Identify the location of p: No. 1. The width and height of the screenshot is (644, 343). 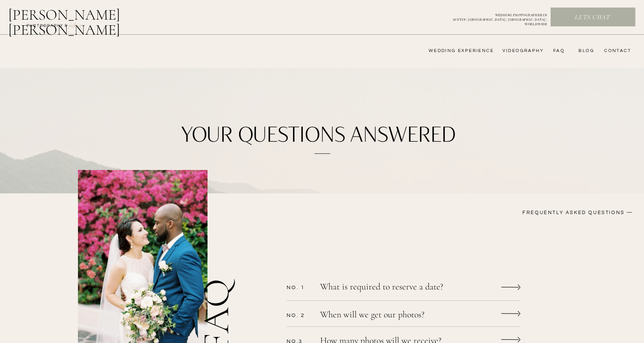
(298, 287).